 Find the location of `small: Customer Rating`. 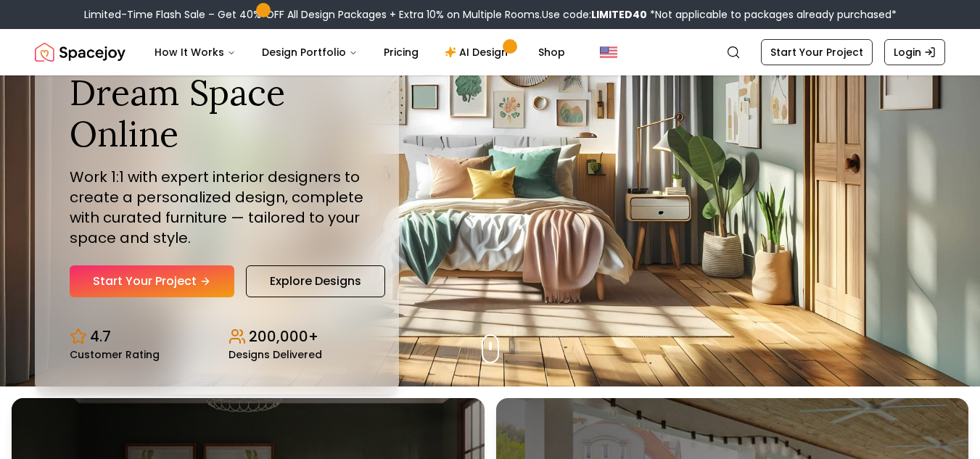

small: Customer Rating is located at coordinates (114, 355).